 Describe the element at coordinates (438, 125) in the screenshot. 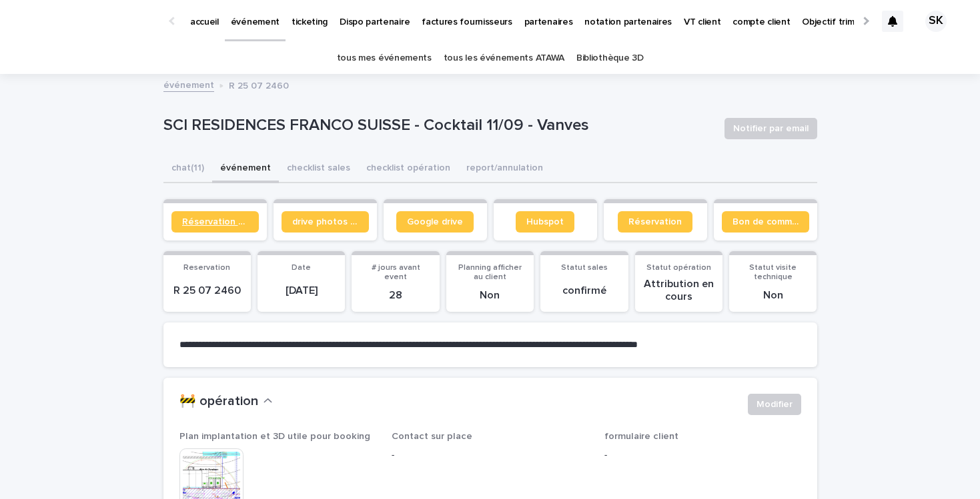

I see `p: SCI RESIDENCES FRANCO SUISSE - Cocktail 11/09 - Vanves` at that location.